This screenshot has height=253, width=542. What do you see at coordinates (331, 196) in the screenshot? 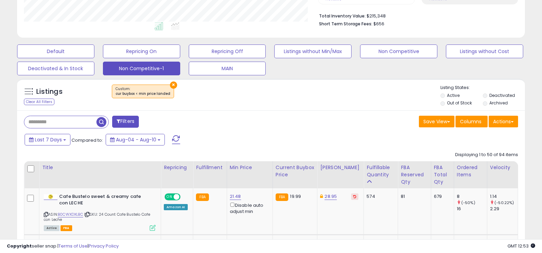
I see `a: 28.95` at bounding box center [331, 196].